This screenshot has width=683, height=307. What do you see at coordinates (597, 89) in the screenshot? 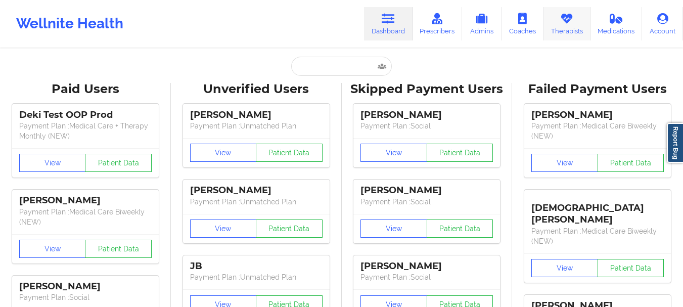
I see `div: Failed Payment Users` at bounding box center [597, 89].